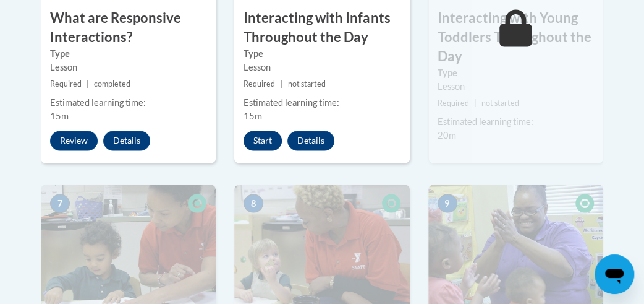  Describe the element at coordinates (253, 203) in the screenshot. I see `span: 8` at that location.